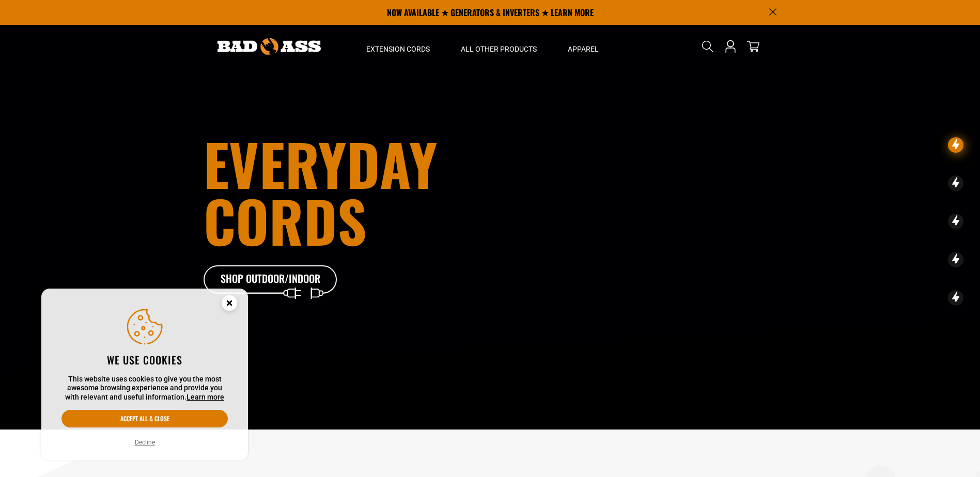 This screenshot has width=980, height=477. What do you see at coordinates (145, 375) in the screenshot?
I see `aside: Cookie Consent` at bounding box center [145, 375].